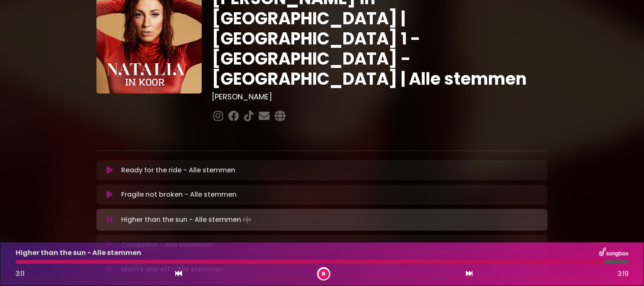 Image resolution: width=644 pixels, height=286 pixels. What do you see at coordinates (623, 274) in the screenshot?
I see `span: 3:19` at bounding box center [623, 274].